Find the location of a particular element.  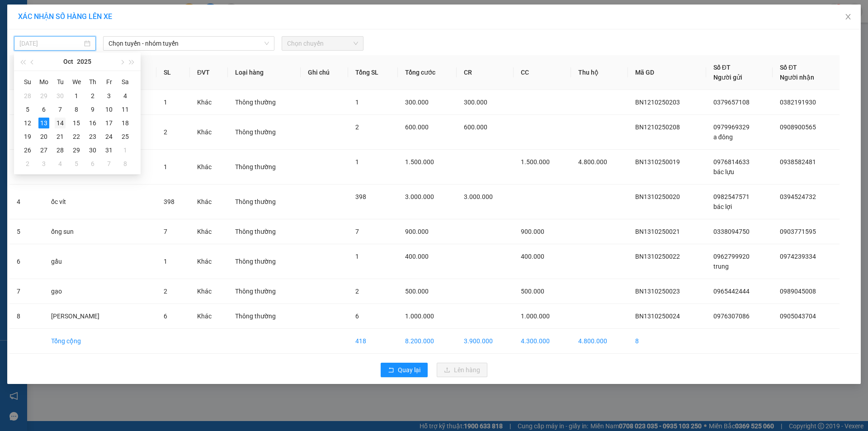

td: 7 is located at coordinates (27, 291).